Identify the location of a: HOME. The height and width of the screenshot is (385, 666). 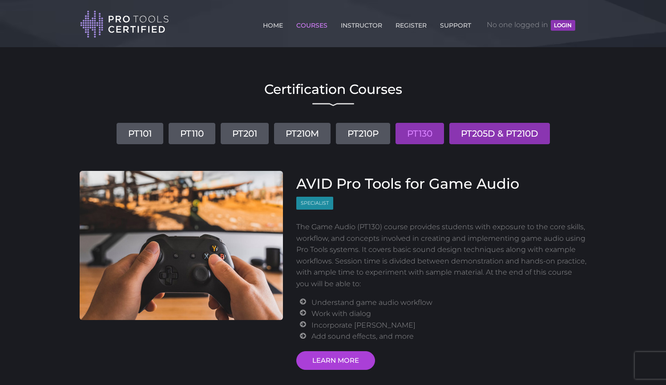
(273, 24).